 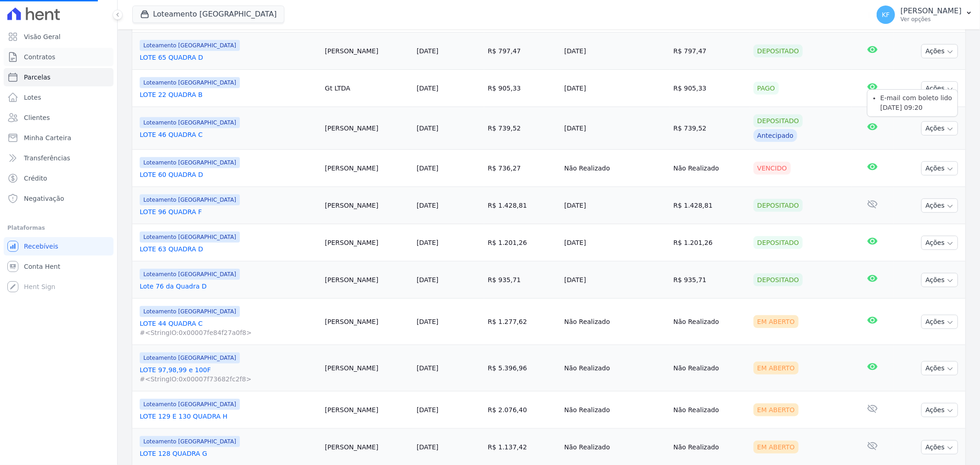 I want to click on span: Contratos, so click(x=40, y=57).